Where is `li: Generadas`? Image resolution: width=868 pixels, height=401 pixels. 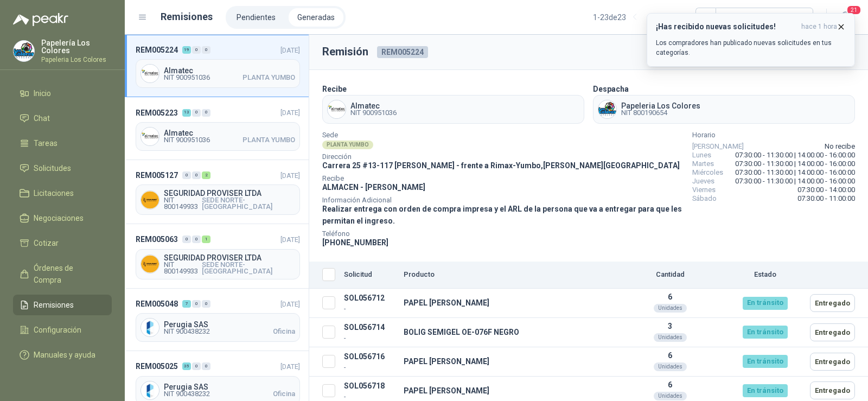 li: Generadas is located at coordinates (316, 17).